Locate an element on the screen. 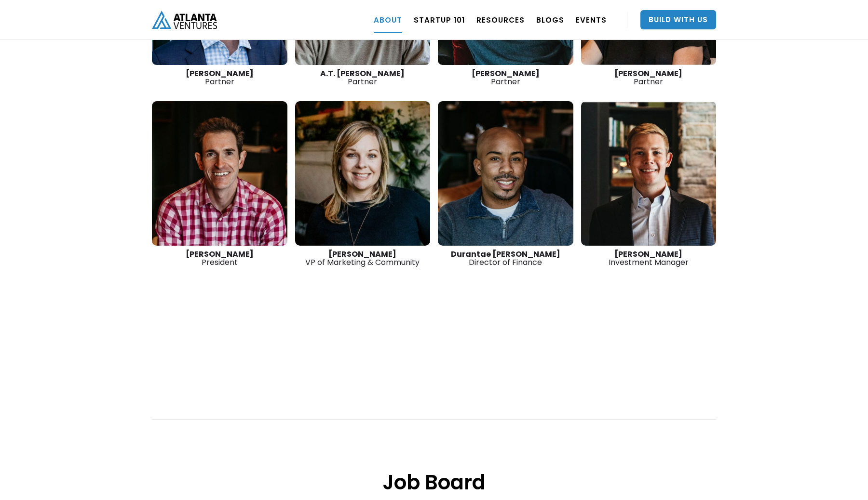  a: ABOUT is located at coordinates (388, 20).